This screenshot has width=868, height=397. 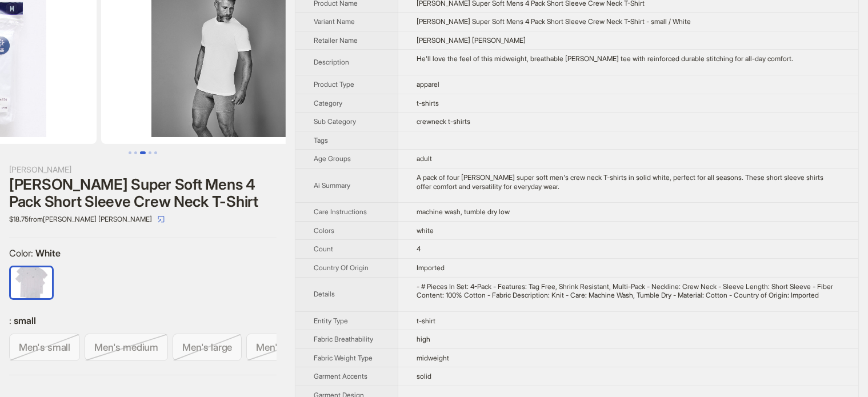 I want to click on span: Country Of Origin, so click(x=341, y=267).